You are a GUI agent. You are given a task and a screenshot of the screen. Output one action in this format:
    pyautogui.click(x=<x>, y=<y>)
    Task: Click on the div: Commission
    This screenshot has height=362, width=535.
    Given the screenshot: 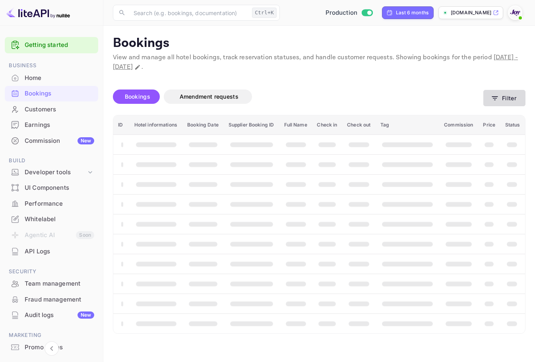 What is the action you would take?
    pyautogui.click(x=59, y=141)
    